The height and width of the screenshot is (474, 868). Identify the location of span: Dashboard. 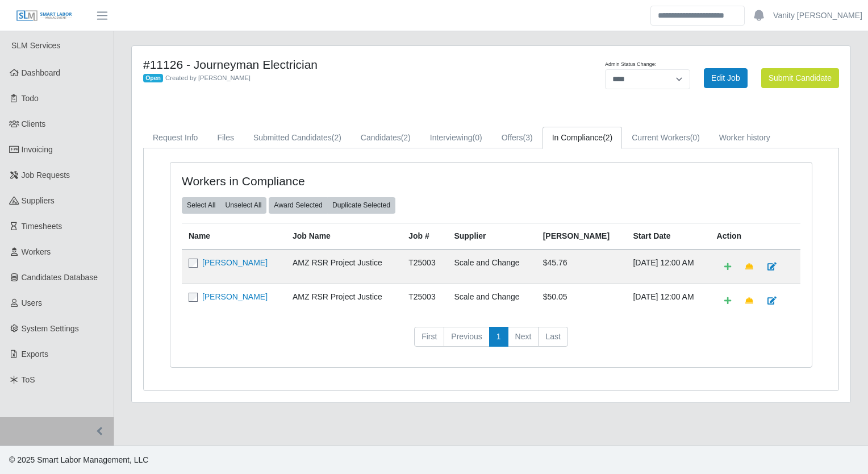
(41, 72).